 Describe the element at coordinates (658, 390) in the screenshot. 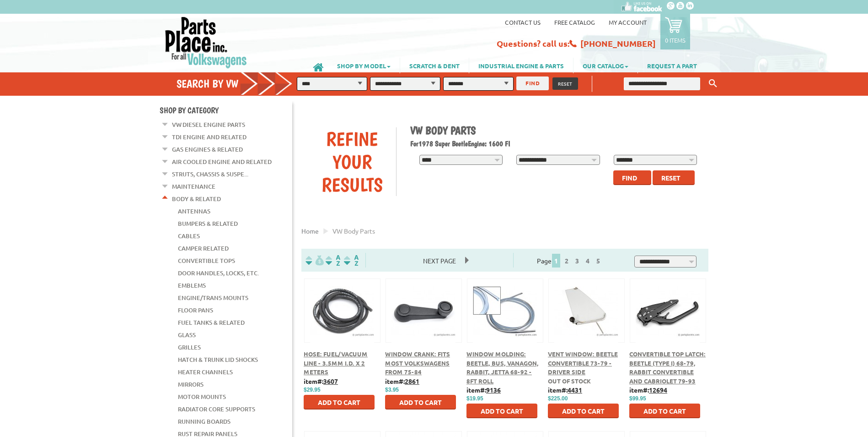

I see `u: 12694` at that location.